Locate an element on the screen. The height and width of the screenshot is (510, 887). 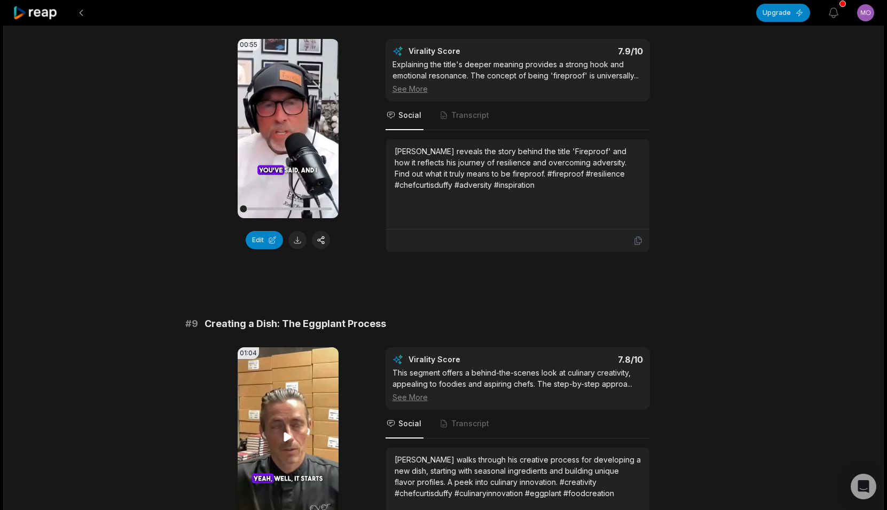
video: Your browser does not support mp4 format. is located at coordinates (288, 129).